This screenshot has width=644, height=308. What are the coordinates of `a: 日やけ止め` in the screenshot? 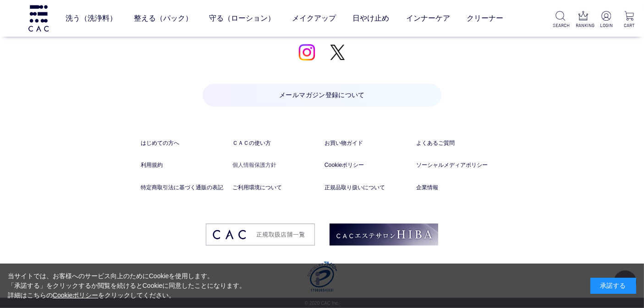 It's located at (371, 18).